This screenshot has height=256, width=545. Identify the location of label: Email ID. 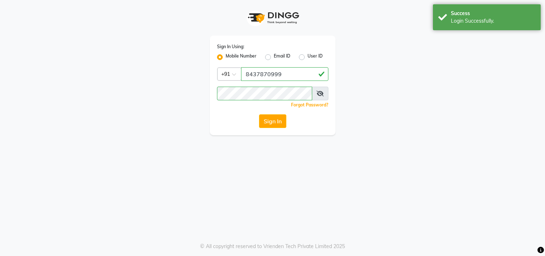
(282, 57).